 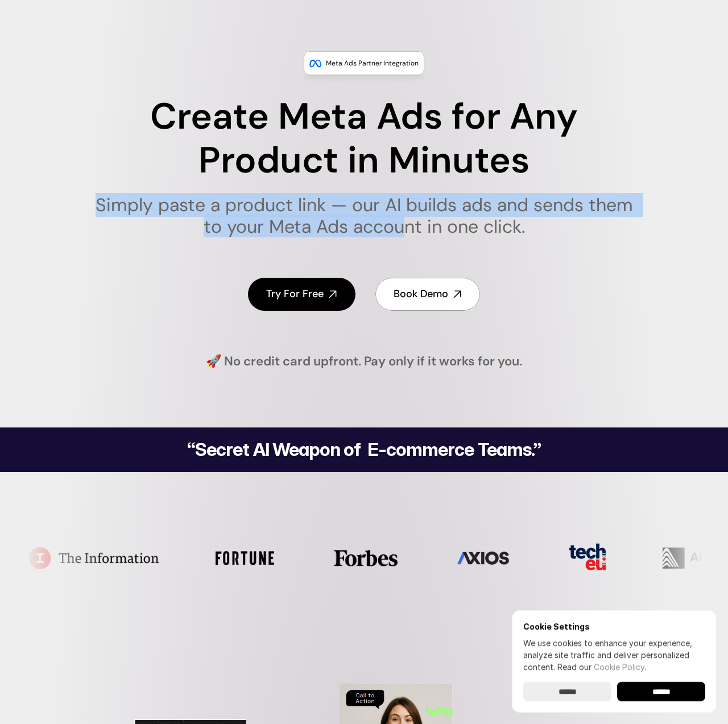 I want to click on h1: Create Meta Ads for Any Product in Minutes, so click(x=364, y=139).